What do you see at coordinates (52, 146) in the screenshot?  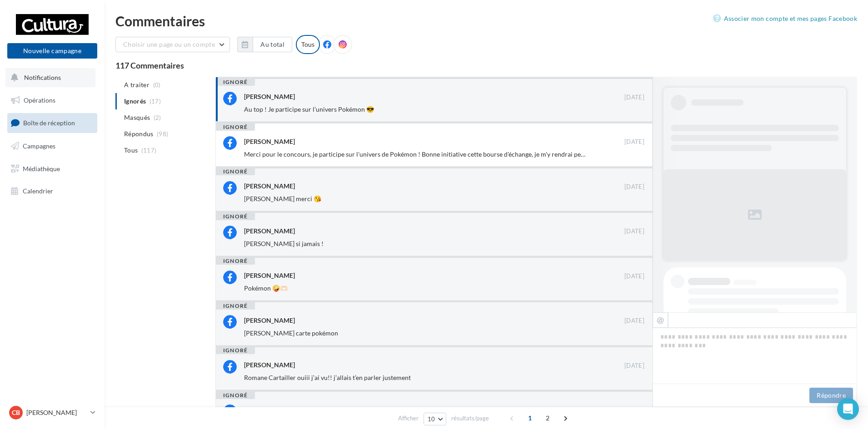 I see `a: Campagnes` at bounding box center [52, 146].